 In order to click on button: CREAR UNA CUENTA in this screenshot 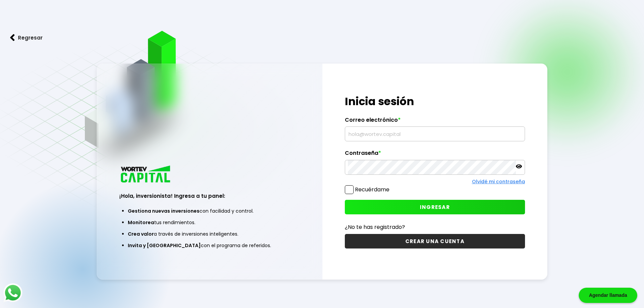, I will do `click(435, 241)`.